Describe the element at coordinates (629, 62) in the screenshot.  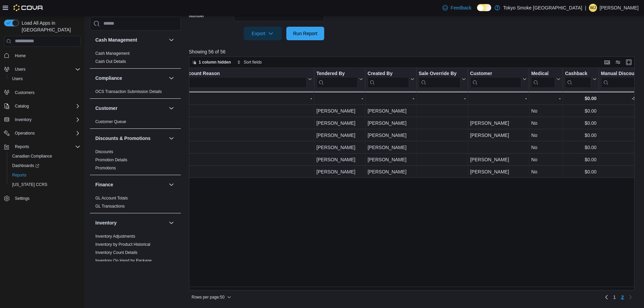
I see `button: Enter fullscreen` at that location.